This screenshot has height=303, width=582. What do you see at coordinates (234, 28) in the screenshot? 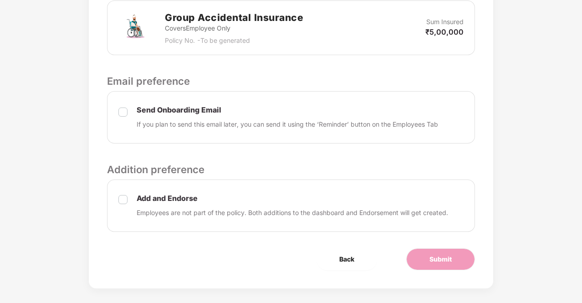
I see `p: Covers Employee Only` at bounding box center [234, 28].